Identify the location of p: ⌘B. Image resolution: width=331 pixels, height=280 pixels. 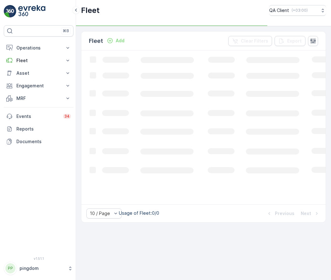
(66, 31).